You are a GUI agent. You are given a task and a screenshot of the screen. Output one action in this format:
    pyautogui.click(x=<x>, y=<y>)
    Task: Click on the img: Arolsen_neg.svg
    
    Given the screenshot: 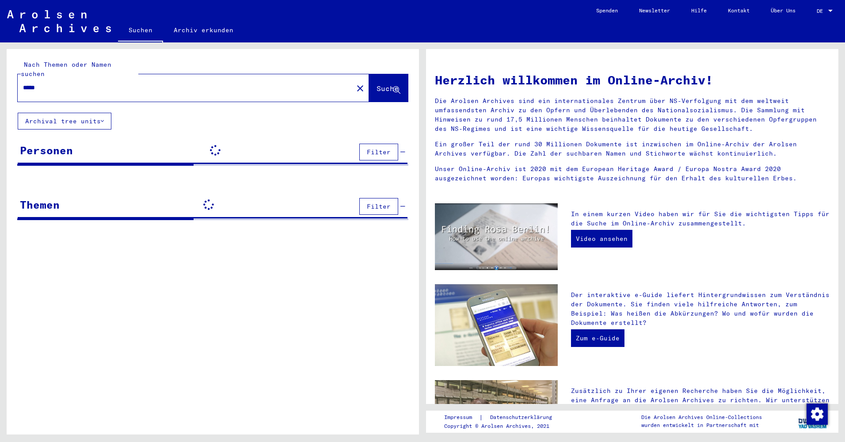 What is the action you would take?
    pyautogui.click(x=59, y=21)
    